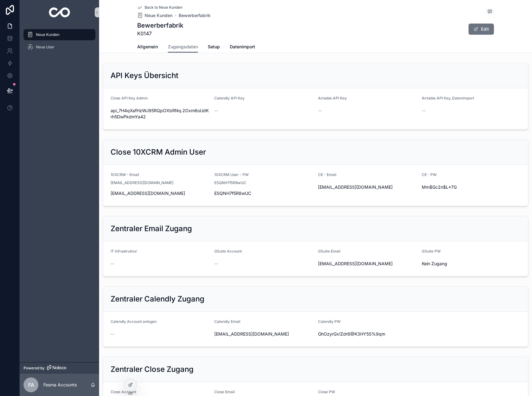 This screenshot has width=532, height=396. What do you see at coordinates (232, 175) in the screenshot?
I see `span: 10XCRM User - PW` at bounding box center [232, 175].